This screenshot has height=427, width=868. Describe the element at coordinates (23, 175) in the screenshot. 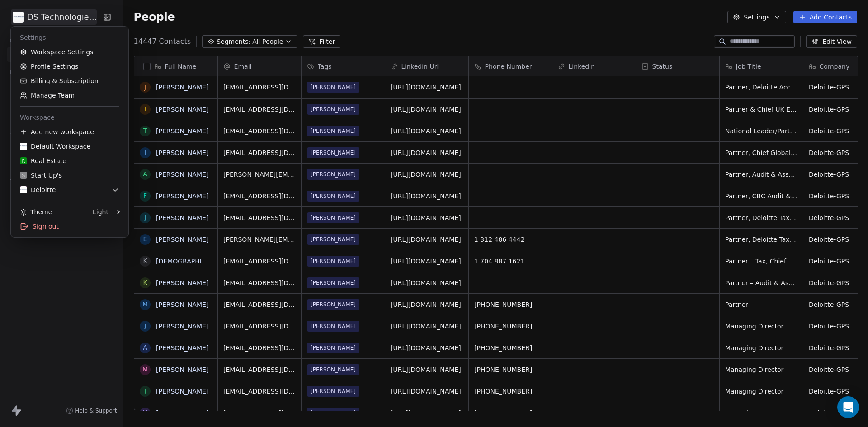

I see `span: S` at that location.